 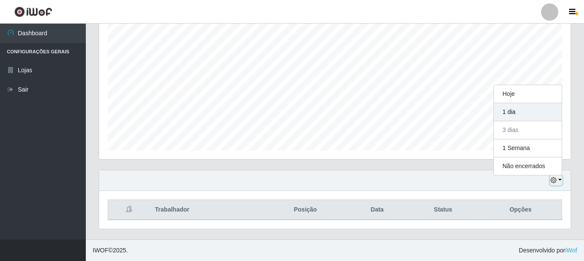 I want to click on button: Hoje, so click(x=528, y=94).